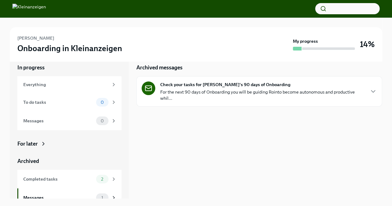  What do you see at coordinates (69, 161) in the screenshot?
I see `div: Archived` at bounding box center [69, 161].